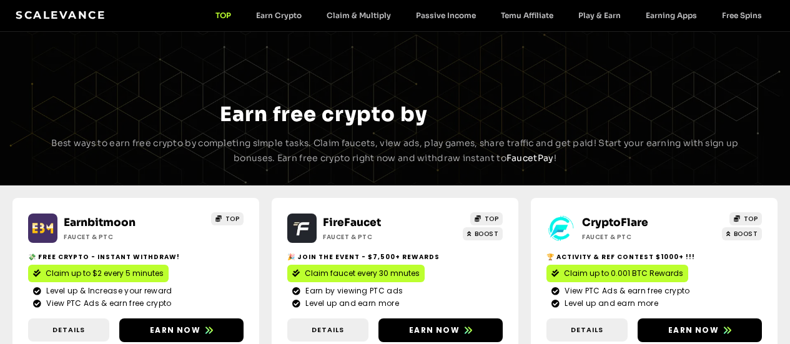  Describe the element at coordinates (653, 257) in the screenshot. I see `h2: 🏆 Activity & ref contest $1000+ !!!` at that location.